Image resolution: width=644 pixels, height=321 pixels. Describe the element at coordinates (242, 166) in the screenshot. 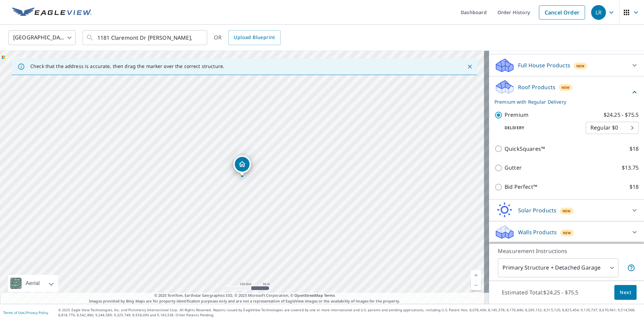

I see `div: Dropped pin, building 1, Residential property, 1181 Claremont Dr Fruita, CO 81521` at that location.